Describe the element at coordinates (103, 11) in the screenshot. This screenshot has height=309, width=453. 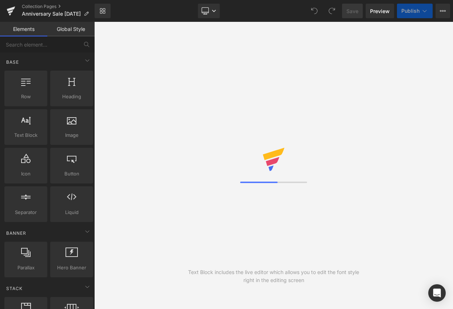
I see `a: New Library` at that location.